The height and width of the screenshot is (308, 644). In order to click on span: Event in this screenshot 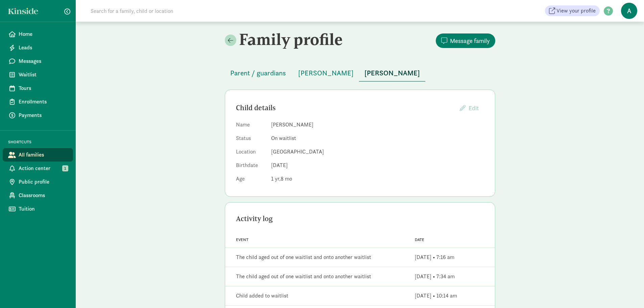, I will do `click(242, 240)`.